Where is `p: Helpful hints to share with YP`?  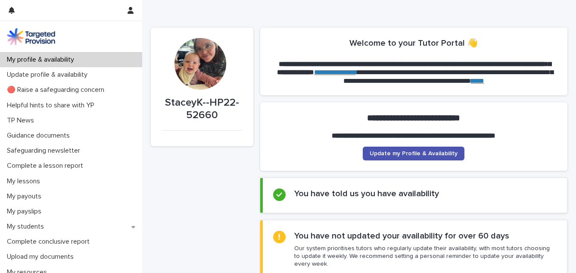 p: Helpful hints to share with YP is located at coordinates (52, 105).